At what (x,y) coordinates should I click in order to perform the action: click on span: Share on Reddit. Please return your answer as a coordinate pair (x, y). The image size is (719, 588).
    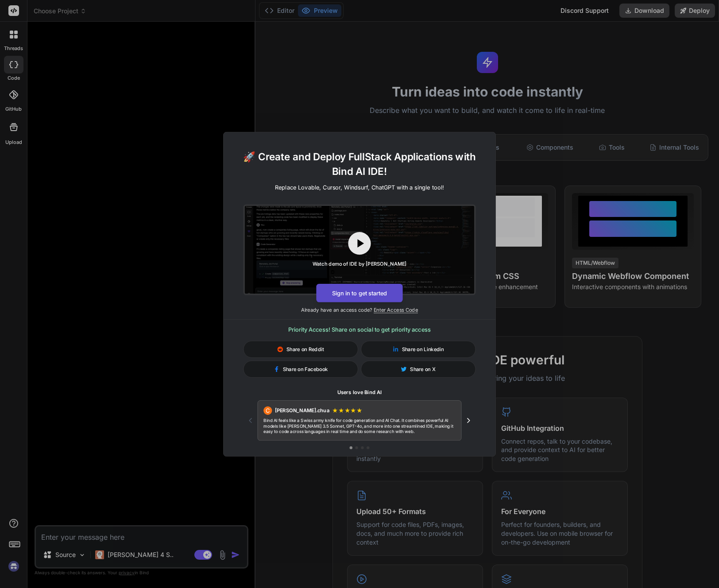
    Looking at the image, I should click on (305, 349).